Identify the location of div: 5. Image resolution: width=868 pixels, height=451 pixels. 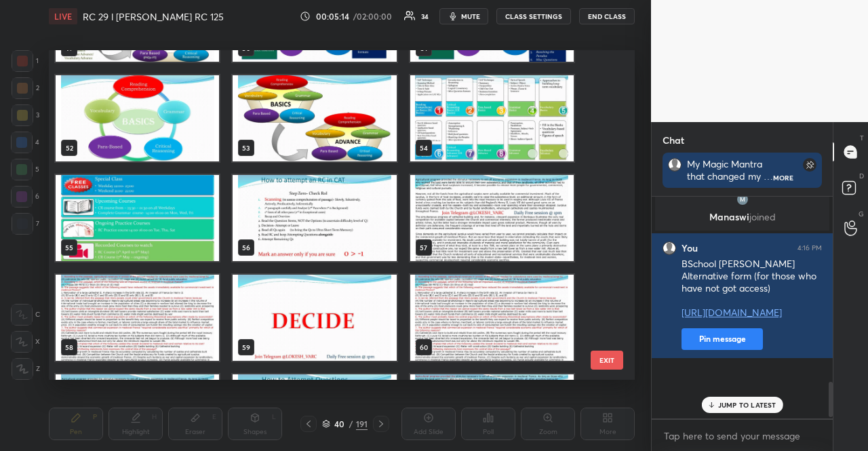
(25, 169).